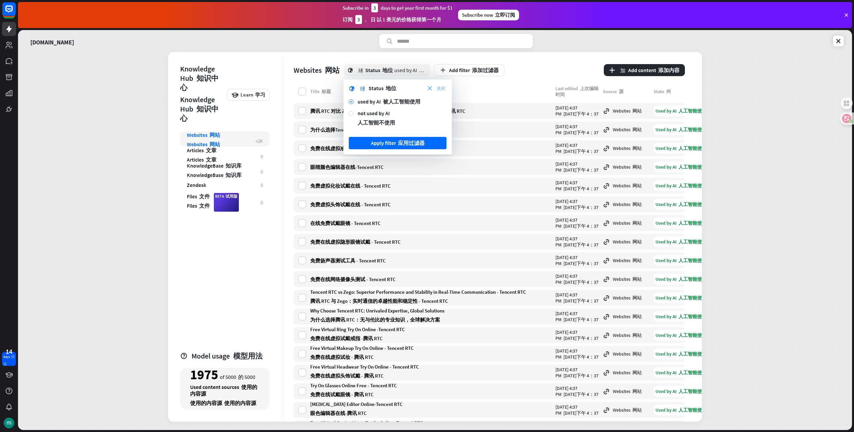 The width and height of the screenshot is (854, 432). I want to click on div: Why Choose Tencent RTC: Unrivaled Expertise, Global Solutions, so click(431, 316).